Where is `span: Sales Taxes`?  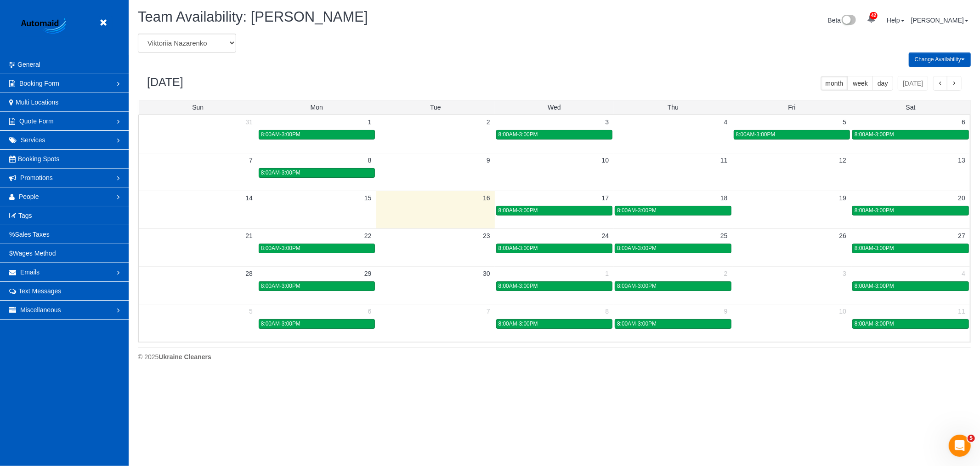 span: Sales Taxes is located at coordinates (32, 234).